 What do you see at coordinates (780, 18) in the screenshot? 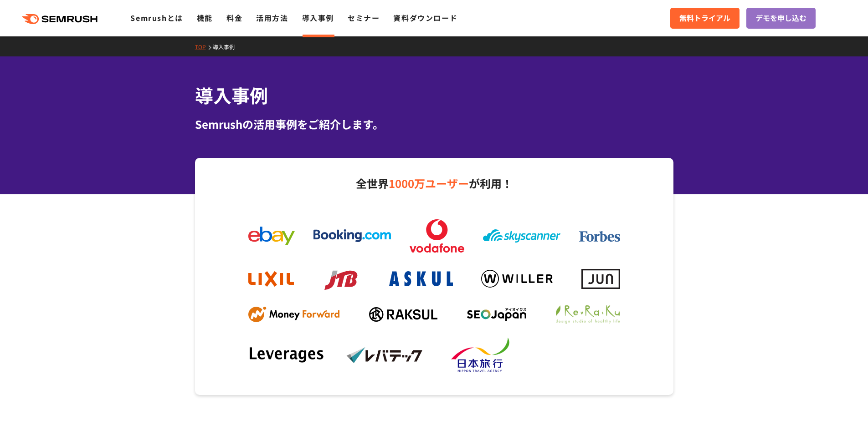
I see `a: デモを申し込む` at bounding box center [780, 18].